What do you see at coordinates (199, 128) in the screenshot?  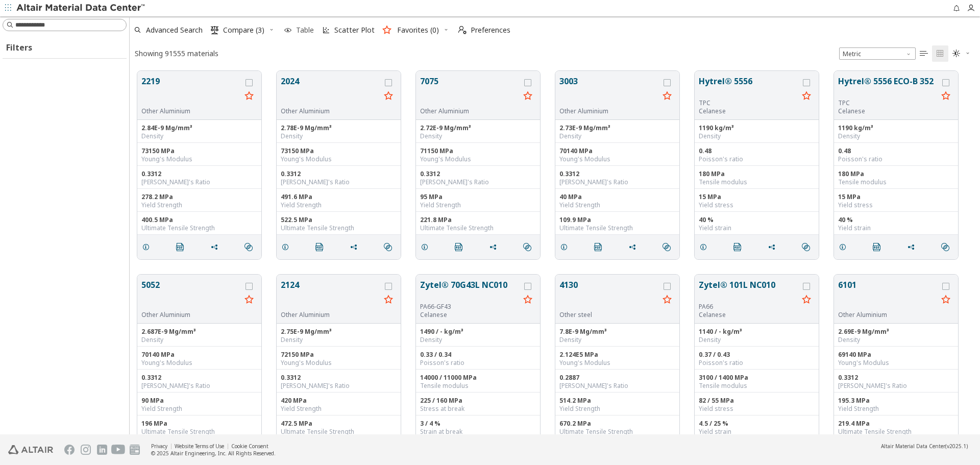 I see `div: 2.84E-9 Mg/mm³` at bounding box center [199, 128].